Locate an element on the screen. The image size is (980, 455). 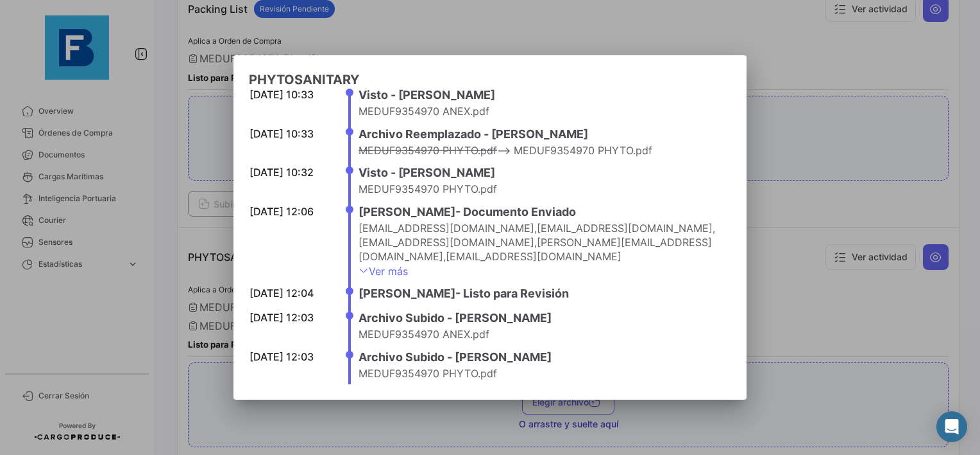
s: MEDUF9354970 PHYTO.pdf is located at coordinates (428, 150).